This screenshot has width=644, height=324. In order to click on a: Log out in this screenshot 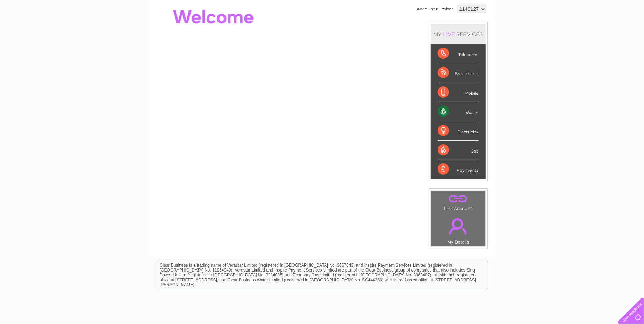, I will do `click(629, 32)`.